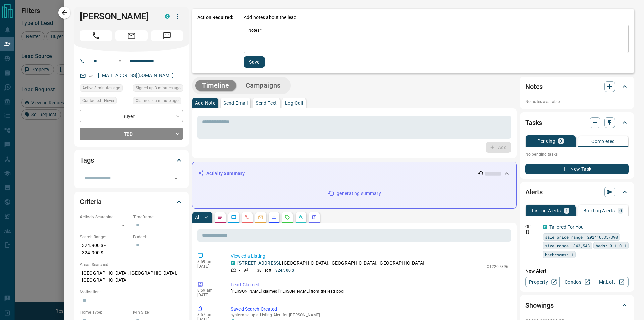 The width and height of the screenshot is (644, 320). Describe the element at coordinates (247, 217) in the screenshot. I see `svg: Calls` at that location.